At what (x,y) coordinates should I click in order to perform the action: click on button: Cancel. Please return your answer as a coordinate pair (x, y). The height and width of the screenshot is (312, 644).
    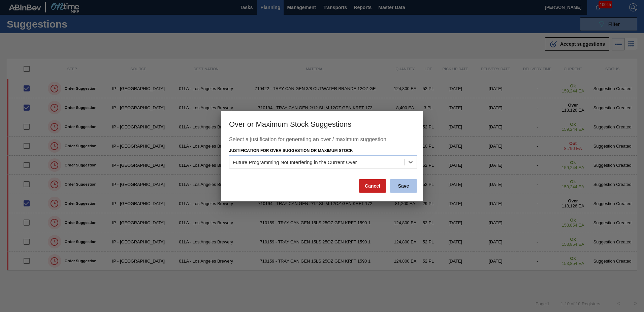
    Looking at the image, I should click on (373, 186).